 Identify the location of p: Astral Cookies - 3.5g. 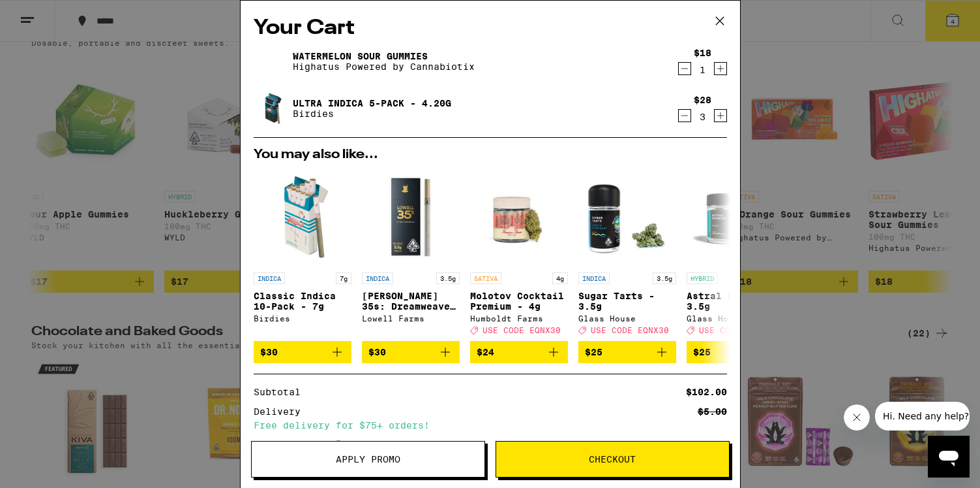
(736, 301).